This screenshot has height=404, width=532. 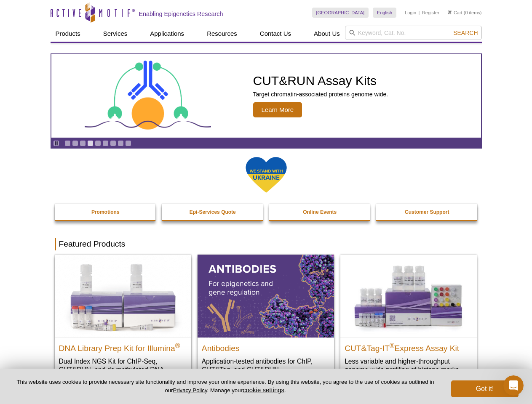 I want to click on a: Promotions, so click(x=106, y=212).